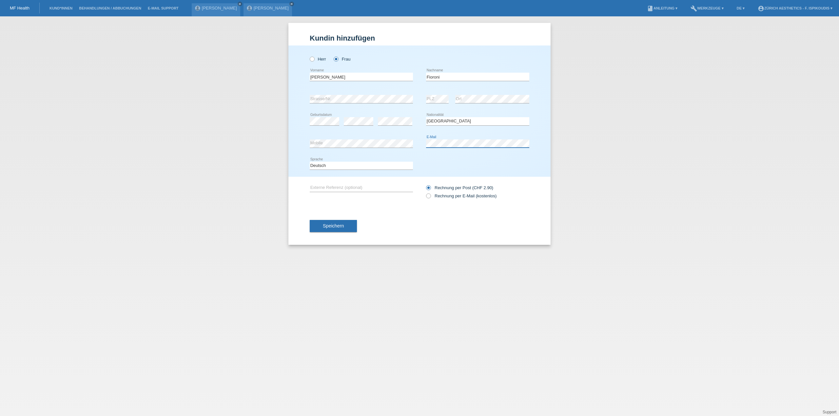 The height and width of the screenshot is (416, 839). Describe the element at coordinates (163, 8) in the screenshot. I see `a: E-Mail Support` at that location.